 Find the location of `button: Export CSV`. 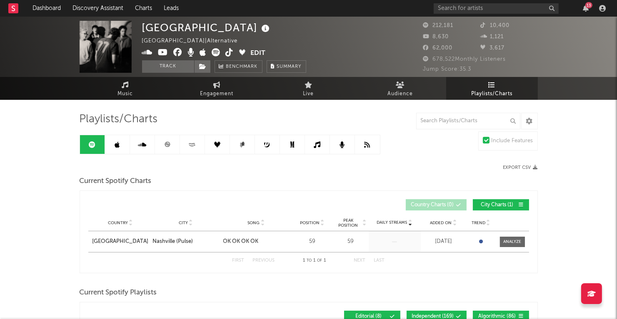

button: Export CSV is located at coordinates (520, 168).